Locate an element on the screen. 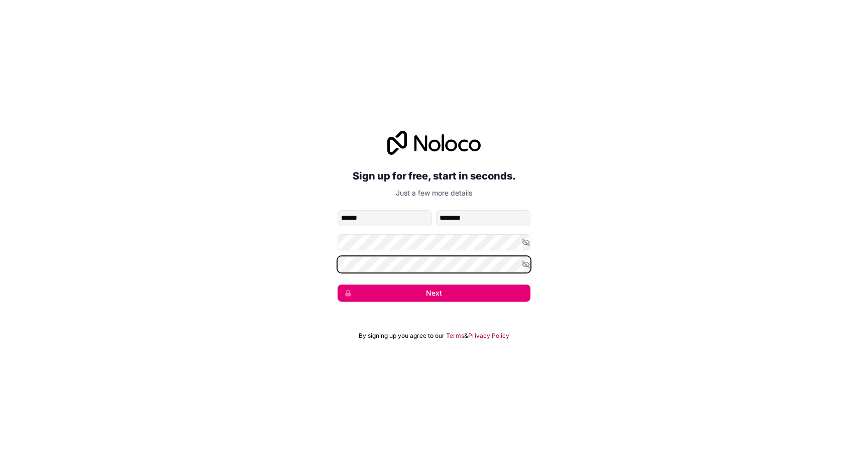  input: family-name is located at coordinates (483, 218).